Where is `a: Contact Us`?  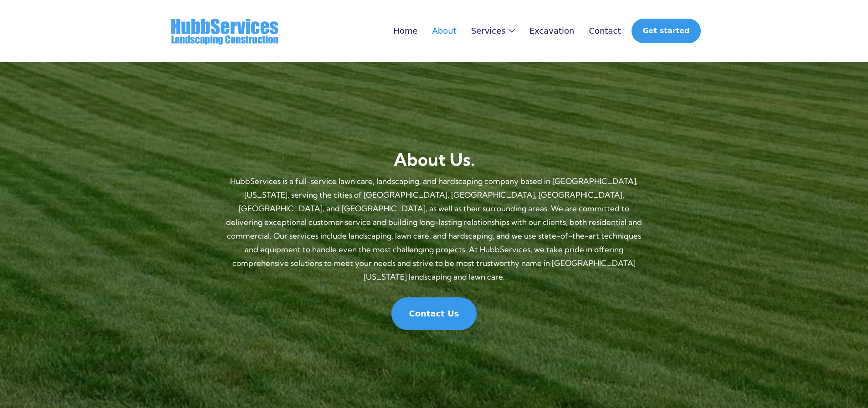
a: Contact Us is located at coordinates (434, 314).